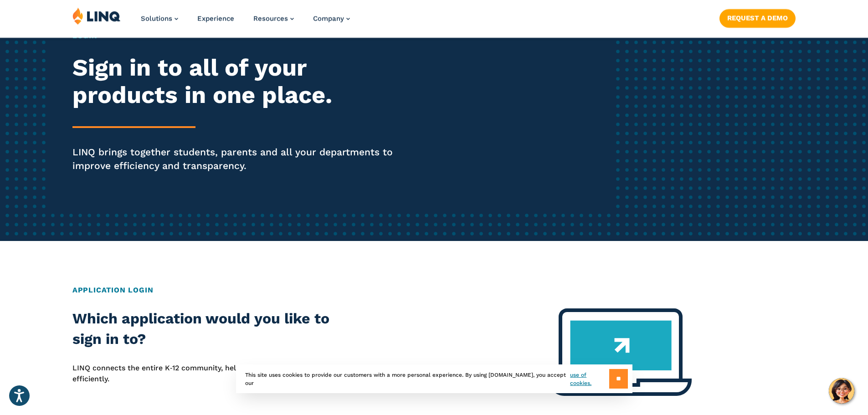 This screenshot has width=868, height=415. I want to click on p: LINQ connects the entire K‑12 community, helping your district to work far more efficiently., so click(217, 374).